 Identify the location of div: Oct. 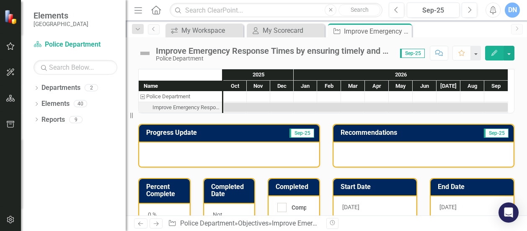
(235, 86).